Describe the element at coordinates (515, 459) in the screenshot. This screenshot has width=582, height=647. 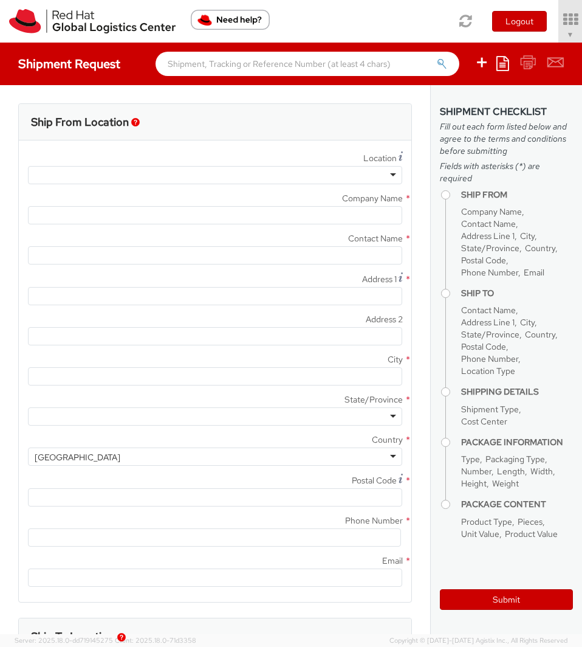
I see `span: Packaging Type` at that location.